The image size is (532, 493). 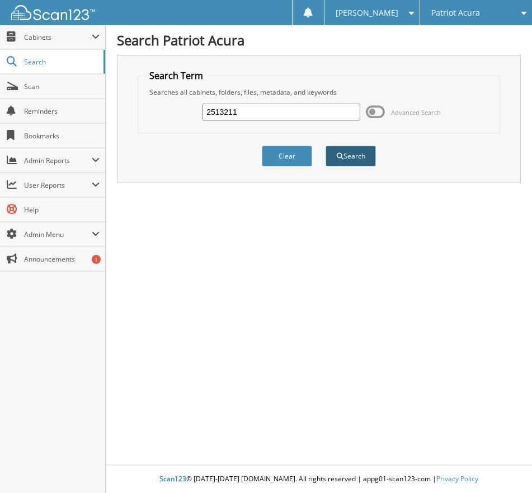 What do you see at coordinates (62, 111) in the screenshot?
I see `span: Reminders` at bounding box center [62, 111].